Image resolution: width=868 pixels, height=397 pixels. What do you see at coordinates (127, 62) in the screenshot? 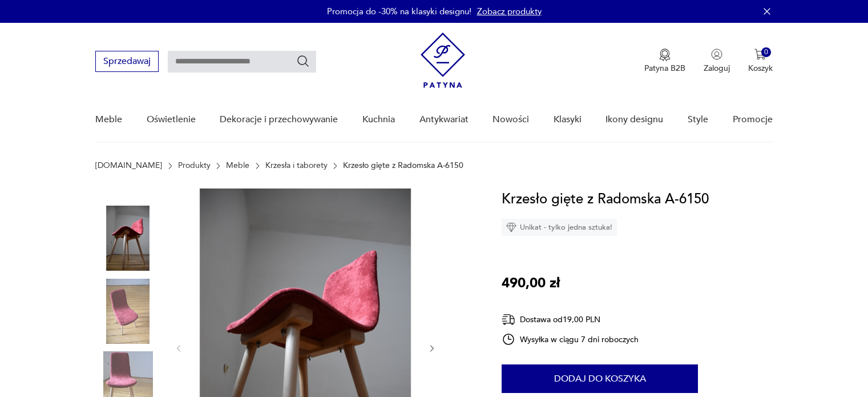
I see `a: Sprzedawaj` at bounding box center [127, 62].